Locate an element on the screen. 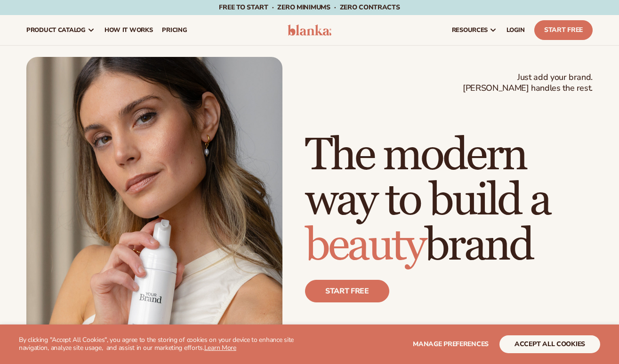 The width and height of the screenshot is (619, 364). button: Manage preferences is located at coordinates (450, 345).